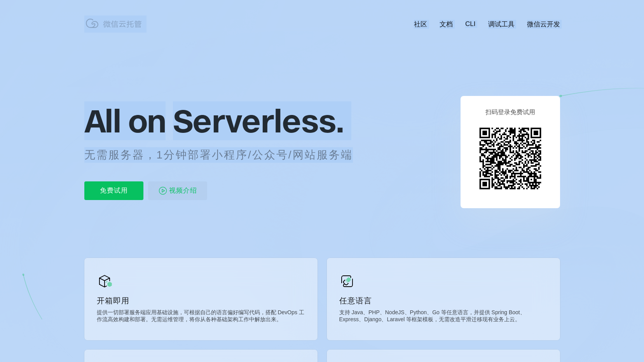  I want to click on p: 免费试用, so click(114, 191).